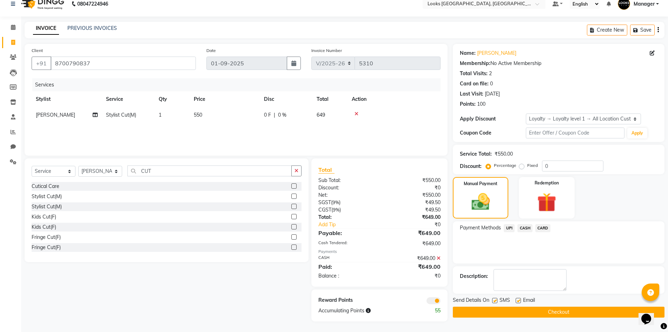 This screenshot has width=668, height=332. What do you see at coordinates (46, 28) in the screenshot?
I see `a: INVOICE` at bounding box center [46, 28].